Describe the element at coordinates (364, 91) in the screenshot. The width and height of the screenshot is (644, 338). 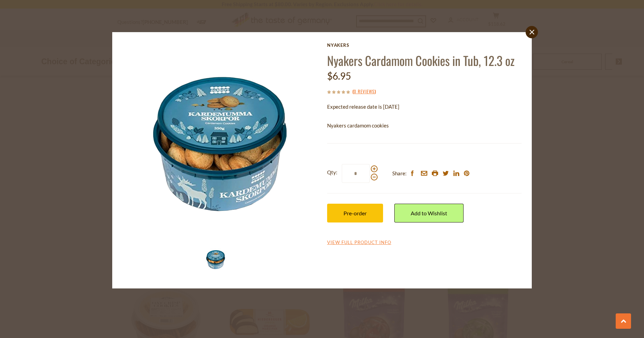
I see `a: 0 Reviews` at that location.